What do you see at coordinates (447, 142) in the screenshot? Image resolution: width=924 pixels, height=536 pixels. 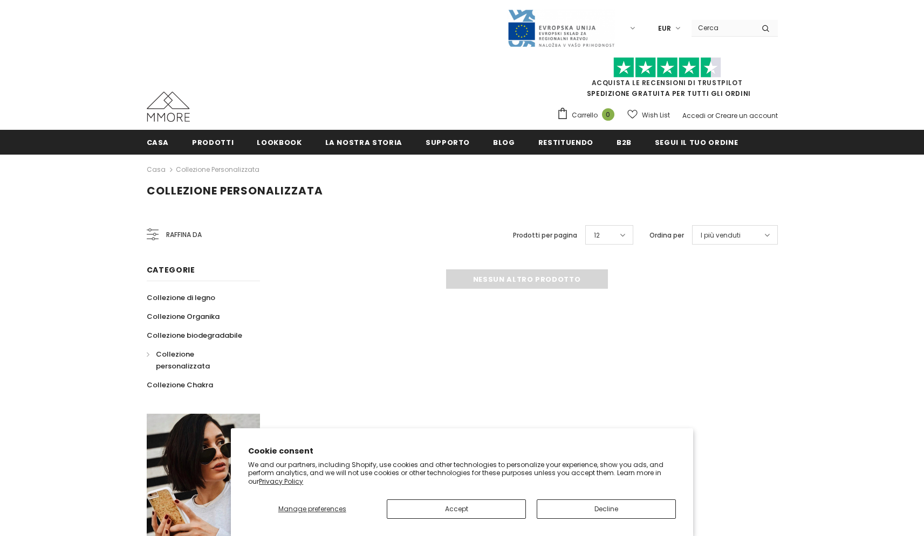 I see `a: supporto` at bounding box center [447, 142].